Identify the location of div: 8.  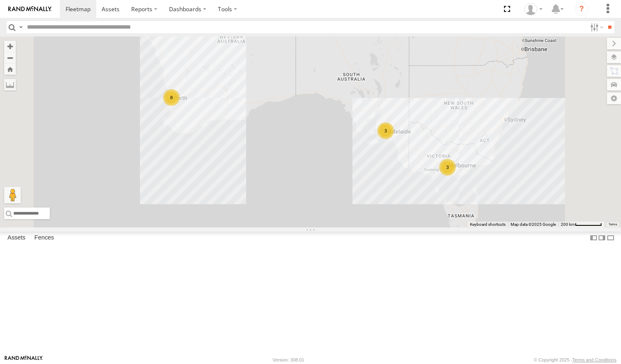
(172, 98).